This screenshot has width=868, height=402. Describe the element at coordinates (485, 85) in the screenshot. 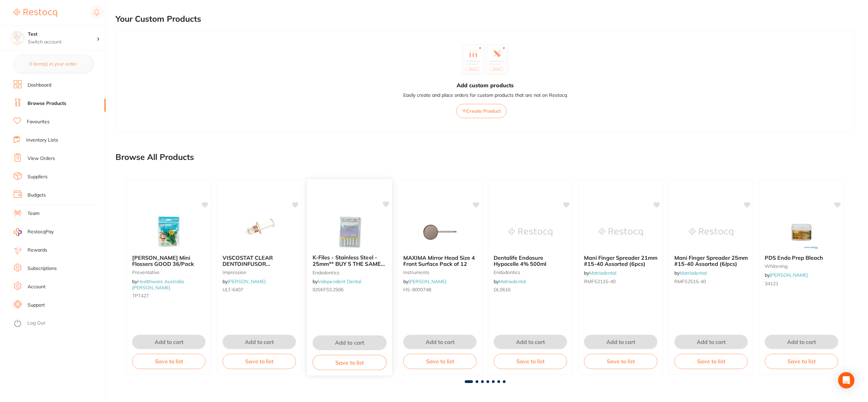

I see `h3: Add custom products` at that location.